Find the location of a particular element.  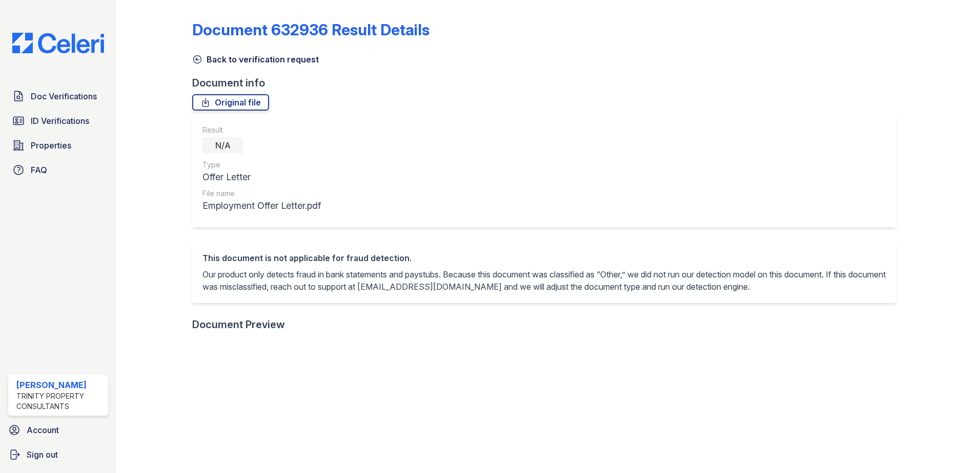

div: This document is not applicable for fraud detection. is located at coordinates (543, 258).